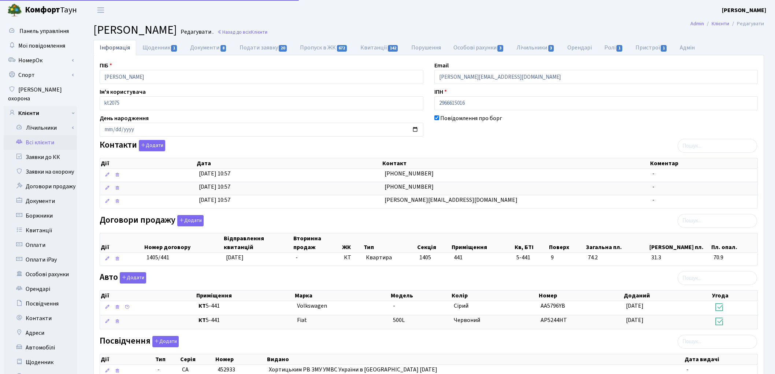 The height and width of the screenshot is (374, 775). Describe the element at coordinates (40, 172) in the screenshot. I see `a: Заявки на охорону` at that location.